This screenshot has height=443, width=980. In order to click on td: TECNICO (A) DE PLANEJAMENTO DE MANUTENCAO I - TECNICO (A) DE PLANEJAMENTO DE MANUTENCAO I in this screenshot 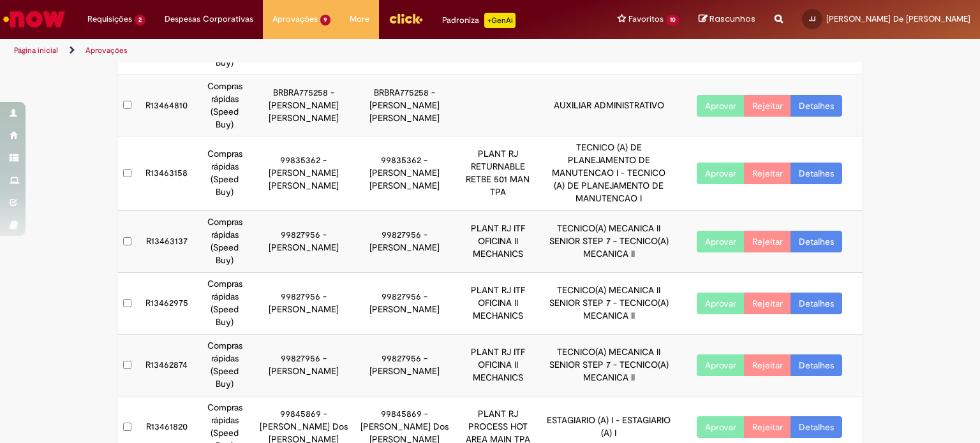, I will do `click(609, 173)`.